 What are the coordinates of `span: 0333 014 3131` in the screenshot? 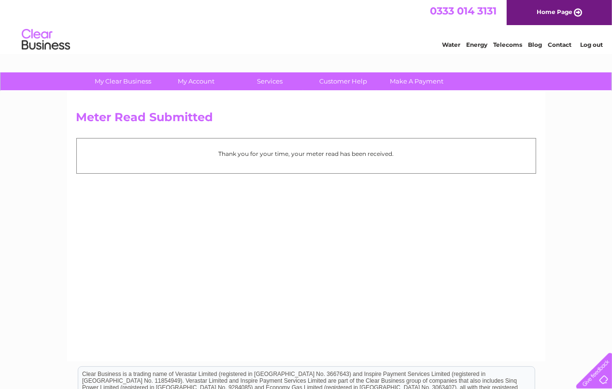 It's located at (463, 11).